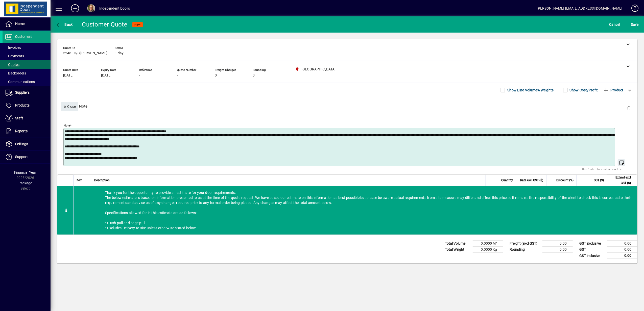  Describe the element at coordinates (565, 180) in the screenshot. I see `span: Discount (%)` at that location.